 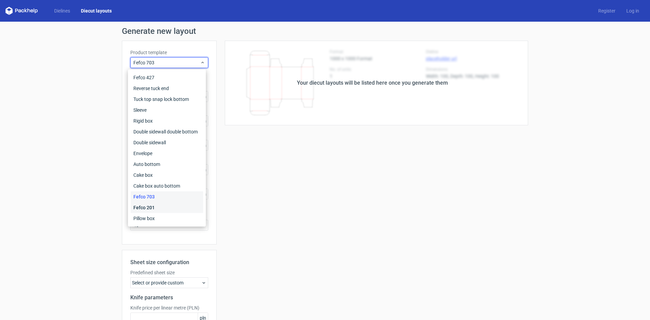 I want to click on h1: Generate new layout, so click(x=325, y=31).